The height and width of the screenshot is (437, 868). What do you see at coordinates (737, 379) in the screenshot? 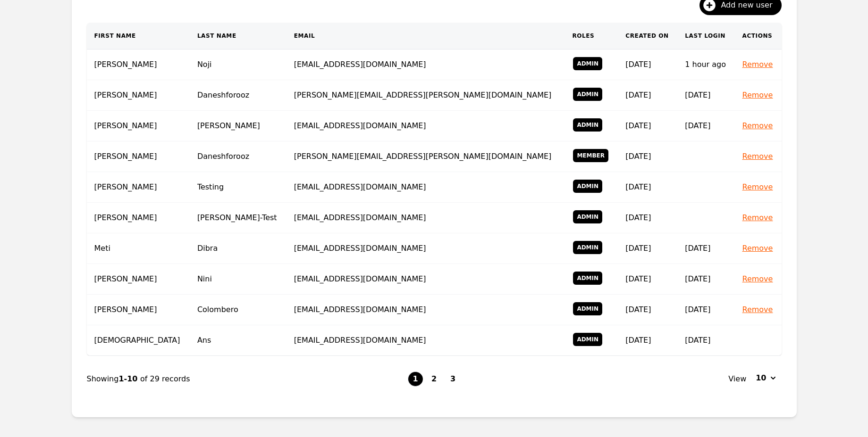
I see `span: View` at bounding box center [737, 379].